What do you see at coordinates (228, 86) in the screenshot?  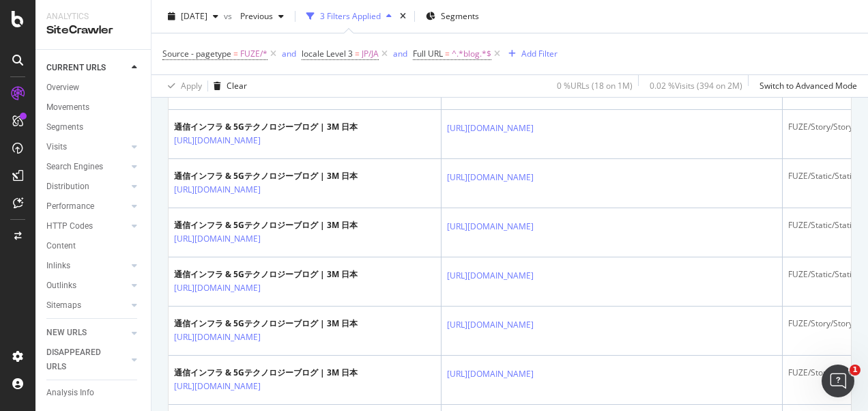 I see `button: Clear` at bounding box center [228, 86].